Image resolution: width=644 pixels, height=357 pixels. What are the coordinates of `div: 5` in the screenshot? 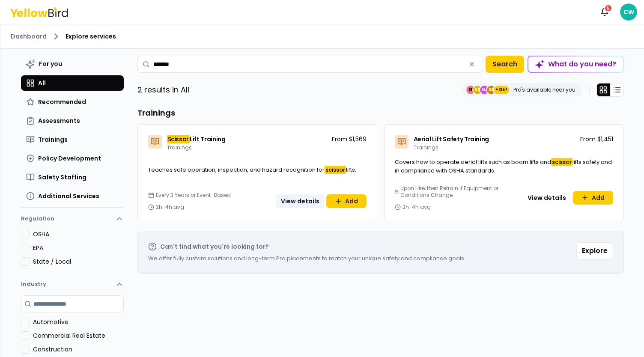 It's located at (608, 8).